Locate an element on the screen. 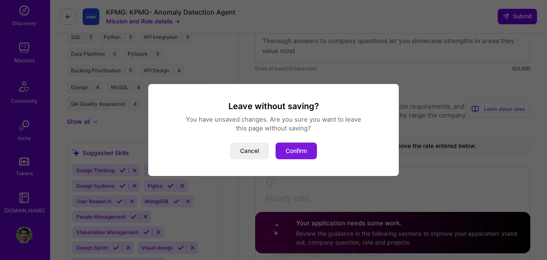  button: Confirm is located at coordinates (296, 151).